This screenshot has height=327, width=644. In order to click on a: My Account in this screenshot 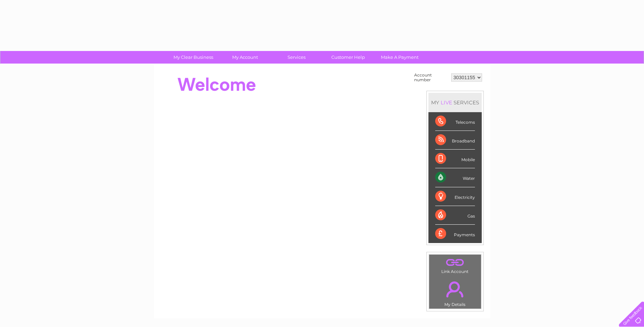, I will do `click(245, 57)`.